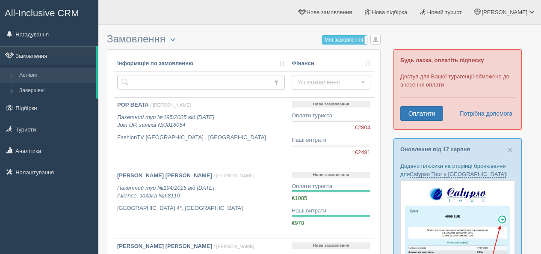 The width and height of the screenshot is (541, 254). Describe the element at coordinates (422, 113) in the screenshot. I see `a: Оплатити` at that location.